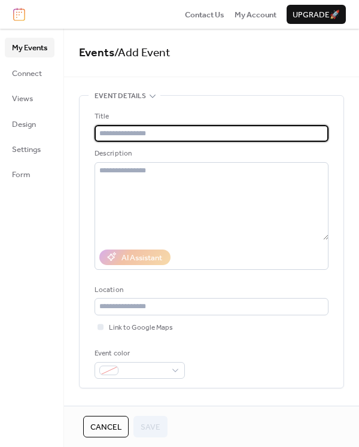 This screenshot has width=359, height=447. I want to click on span: / Add Event, so click(142, 53).